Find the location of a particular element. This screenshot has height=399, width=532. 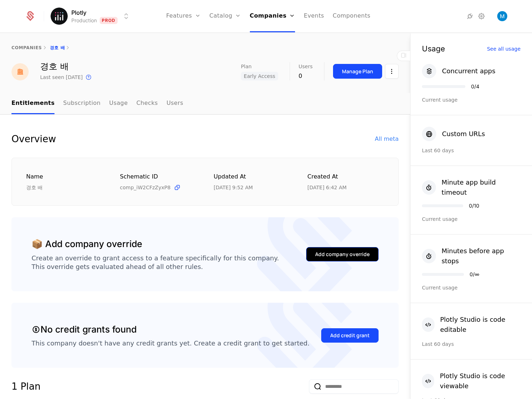

a: Integrations is located at coordinates (470, 16).